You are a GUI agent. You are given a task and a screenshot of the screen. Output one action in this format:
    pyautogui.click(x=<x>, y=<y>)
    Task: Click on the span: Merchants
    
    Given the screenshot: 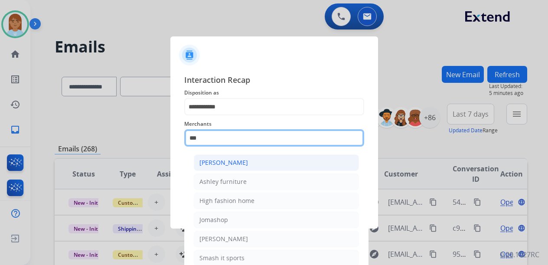 What is the action you would take?
    pyautogui.click(x=274, y=124)
    